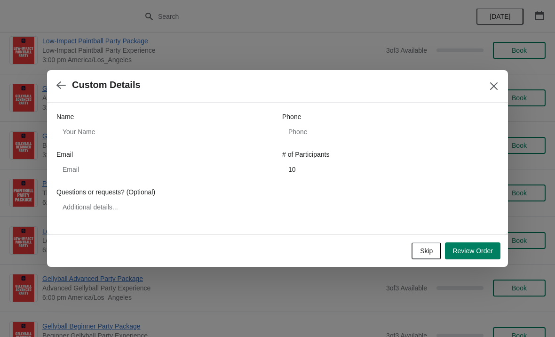 This screenshot has width=555, height=337. Describe the element at coordinates (391, 169) in the screenshot. I see `input: Minimum 10` at that location.